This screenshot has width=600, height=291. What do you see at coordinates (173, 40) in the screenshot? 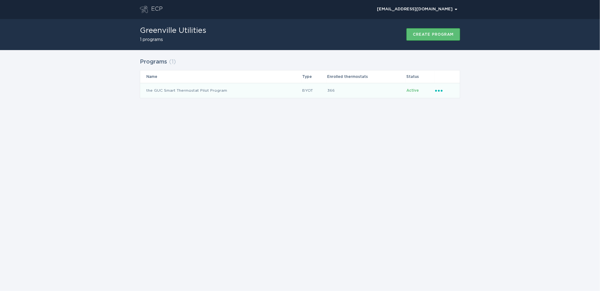
I see `h2: 1 programs` at bounding box center [173, 40].